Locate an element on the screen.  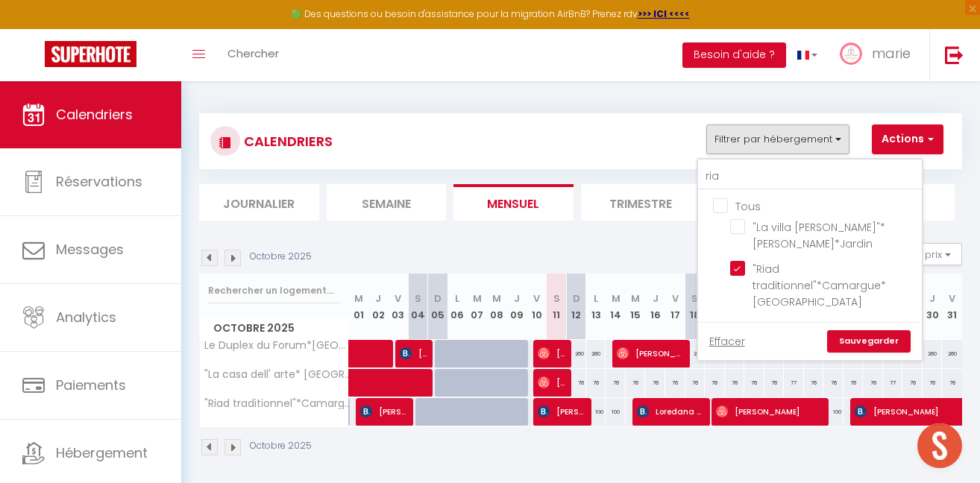
a: ... marie is located at coordinates (878, 55).